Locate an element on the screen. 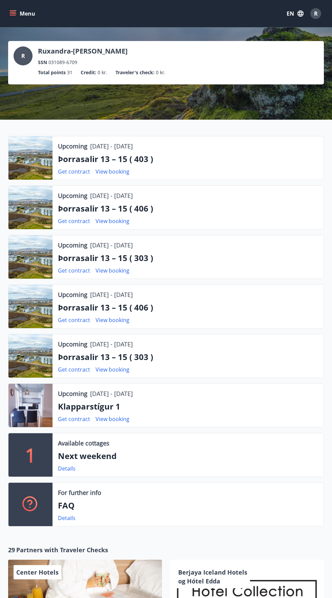  p: Þorrasalir 13 – 15 ( 403 ) is located at coordinates (188, 159).